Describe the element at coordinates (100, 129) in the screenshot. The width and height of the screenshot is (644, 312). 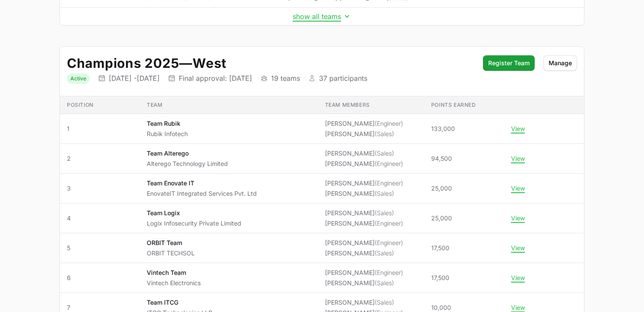
I see `span: 1` at that location.